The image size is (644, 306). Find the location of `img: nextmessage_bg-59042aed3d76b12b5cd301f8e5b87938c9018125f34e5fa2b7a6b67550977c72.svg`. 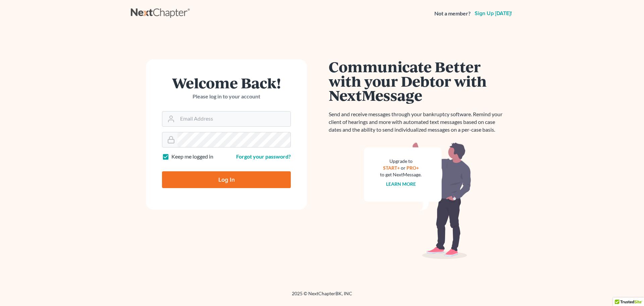

img: nextmessage_bg-59042aed3d76b12b5cd301f8e5b87938c9018125f34e5fa2b7a6b67550977c72.svg is located at coordinates (418, 200).